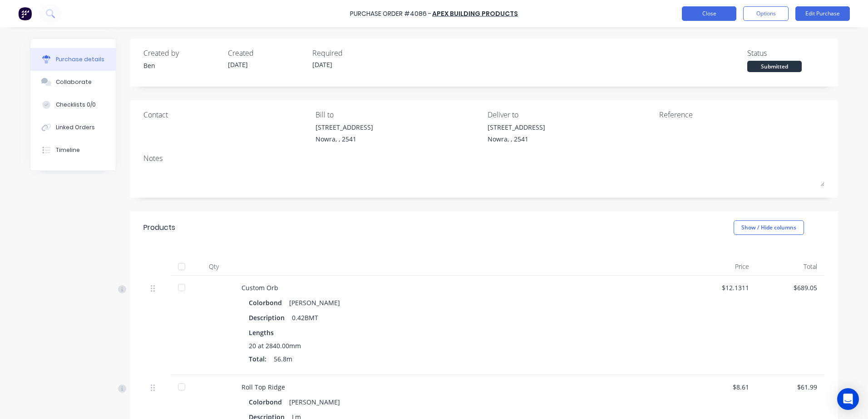  What do you see at coordinates (722, 266) in the screenshot?
I see `div: Price` at bounding box center [722, 266].